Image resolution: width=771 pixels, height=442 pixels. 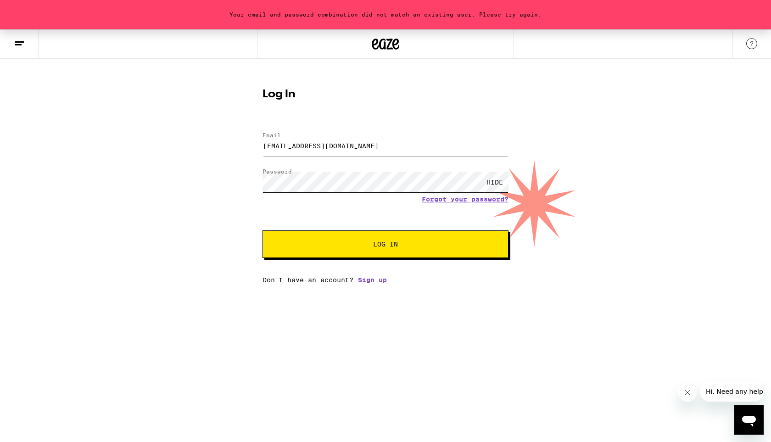 I want to click on label: Email, so click(x=272, y=135).